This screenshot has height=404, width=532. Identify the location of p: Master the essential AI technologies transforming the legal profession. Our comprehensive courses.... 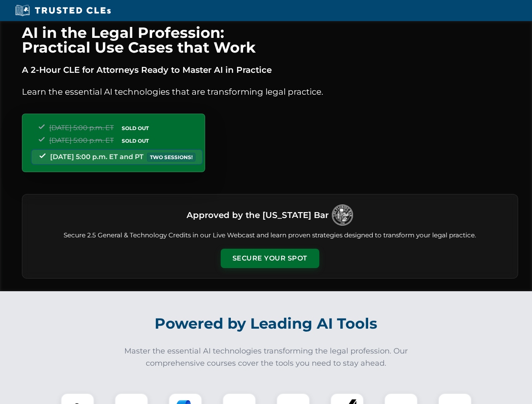
(266, 357).